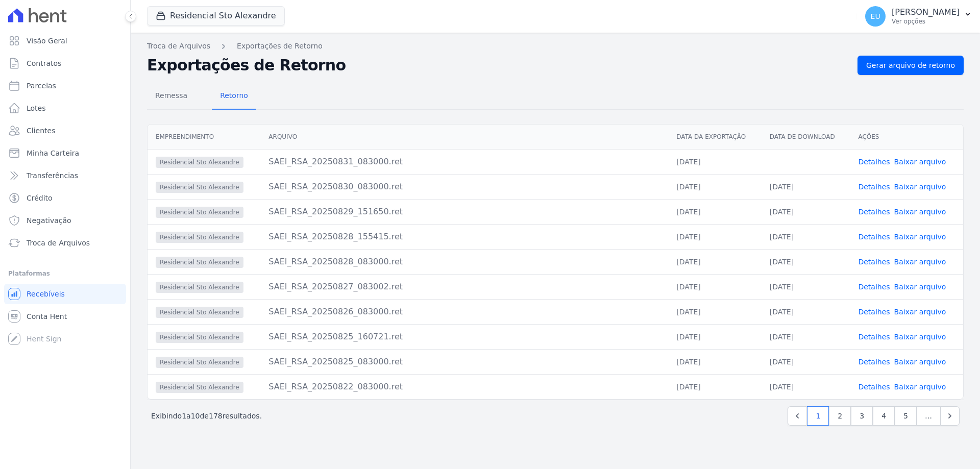  Describe the element at coordinates (47, 316) in the screenshot. I see `span: Conta Hent` at that location.